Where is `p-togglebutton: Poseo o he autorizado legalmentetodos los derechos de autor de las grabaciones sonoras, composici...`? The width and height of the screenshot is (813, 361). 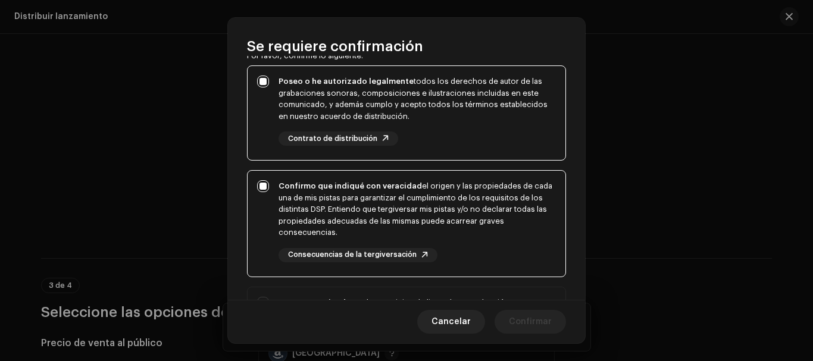 p-togglebutton: Poseo o he autorizado legalmentetodos los derechos de autor de las grabaciones sonoras, composici... is located at coordinates (406, 113).